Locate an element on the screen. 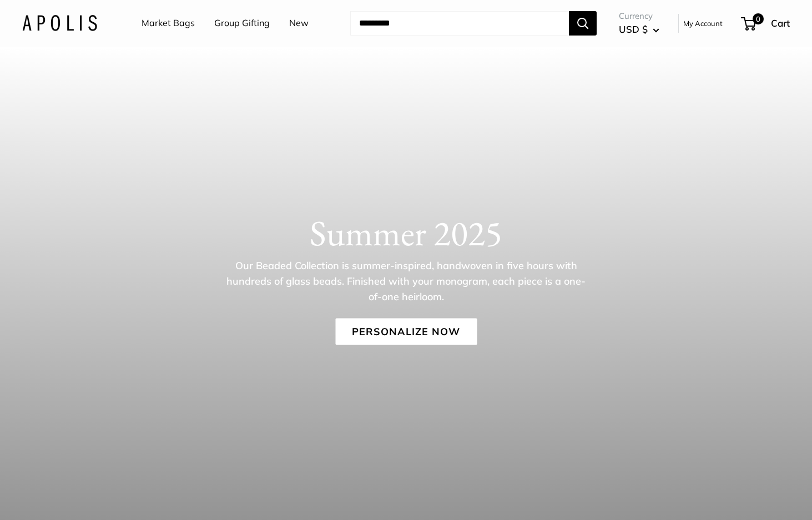 This screenshot has height=520, width=812. span: Cart is located at coordinates (781, 23).